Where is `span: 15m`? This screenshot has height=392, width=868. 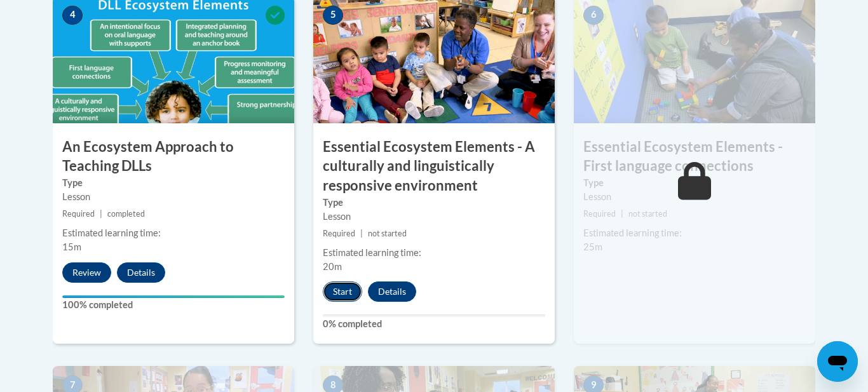
span: 15m is located at coordinates (72, 247).